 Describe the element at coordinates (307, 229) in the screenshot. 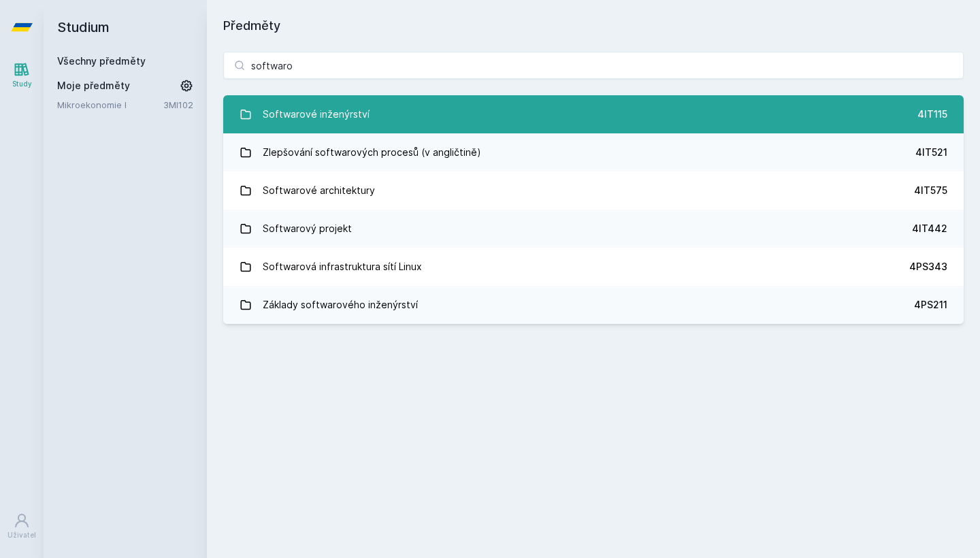

I see `div: Softwarový projekt` at that location.